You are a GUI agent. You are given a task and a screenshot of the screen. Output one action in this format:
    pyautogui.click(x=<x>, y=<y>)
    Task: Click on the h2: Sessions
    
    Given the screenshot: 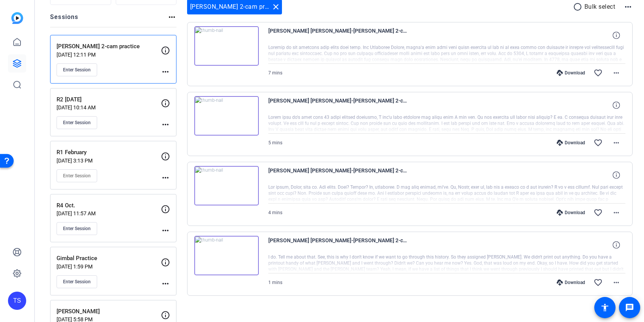 What is the action you would take?
    pyautogui.click(x=64, y=19)
    